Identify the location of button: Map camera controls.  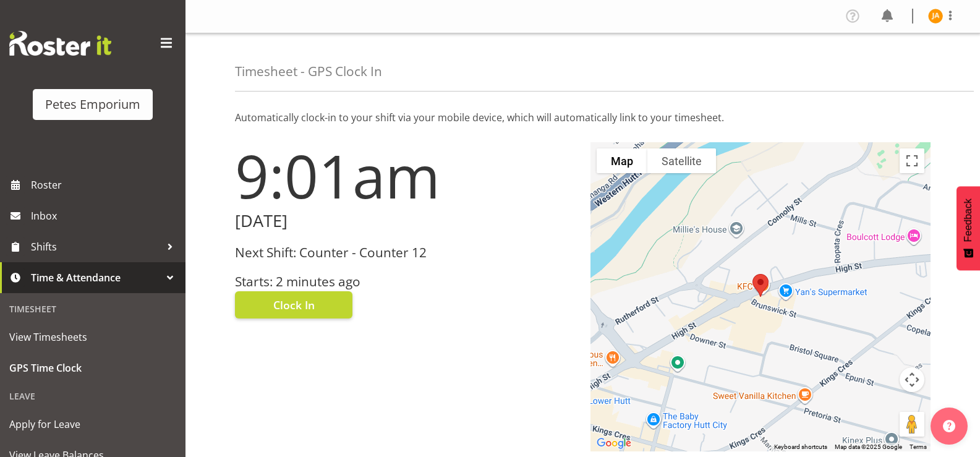
(912, 380).